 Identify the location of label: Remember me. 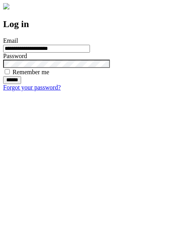
(31, 72).